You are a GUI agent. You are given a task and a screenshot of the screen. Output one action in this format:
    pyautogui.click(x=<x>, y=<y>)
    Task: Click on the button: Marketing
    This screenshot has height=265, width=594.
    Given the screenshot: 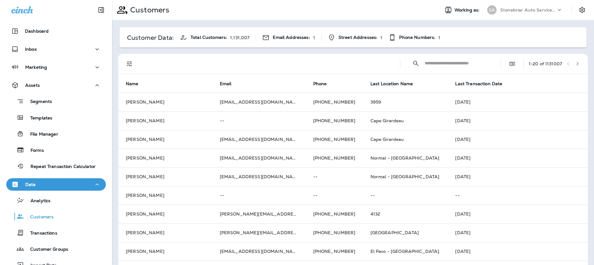 What is the action you would take?
    pyautogui.click(x=56, y=67)
    